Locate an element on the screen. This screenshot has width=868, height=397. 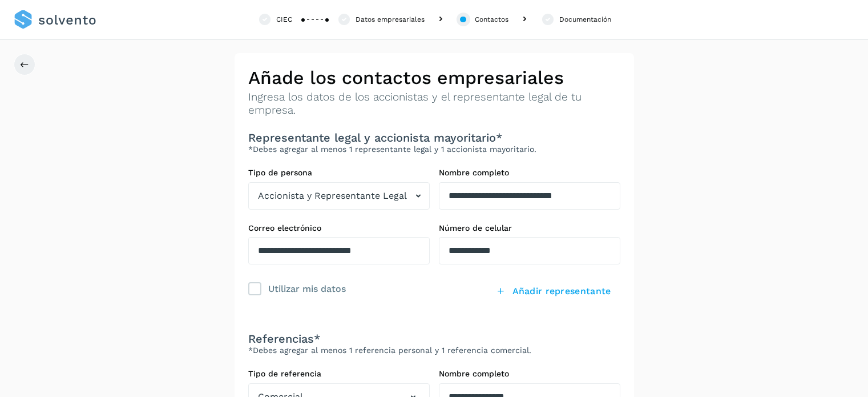
label: Tipo de referencia is located at coordinates (339, 373).